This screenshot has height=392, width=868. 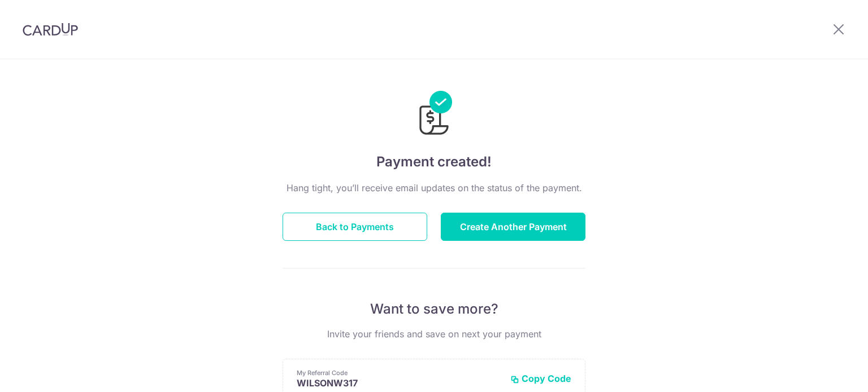 What do you see at coordinates (50, 29) in the screenshot?
I see `img: CardUp` at bounding box center [50, 29].